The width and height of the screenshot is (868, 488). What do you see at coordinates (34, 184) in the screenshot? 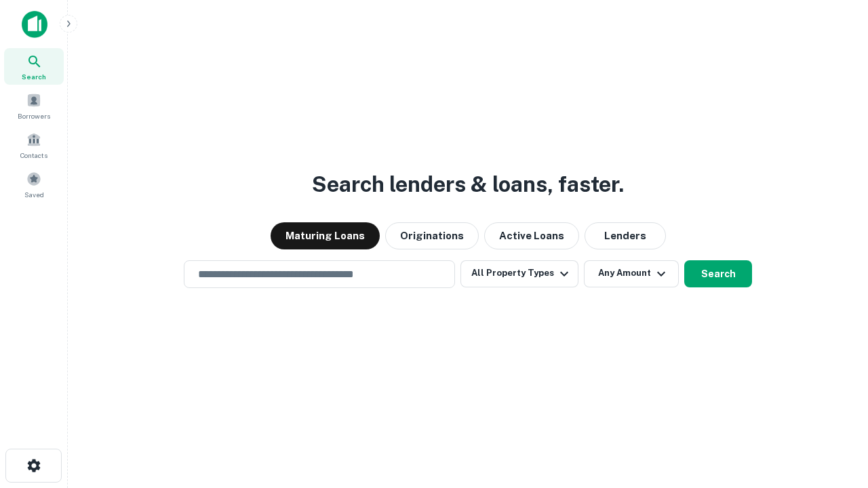
I see `div: Saved` at bounding box center [34, 184].